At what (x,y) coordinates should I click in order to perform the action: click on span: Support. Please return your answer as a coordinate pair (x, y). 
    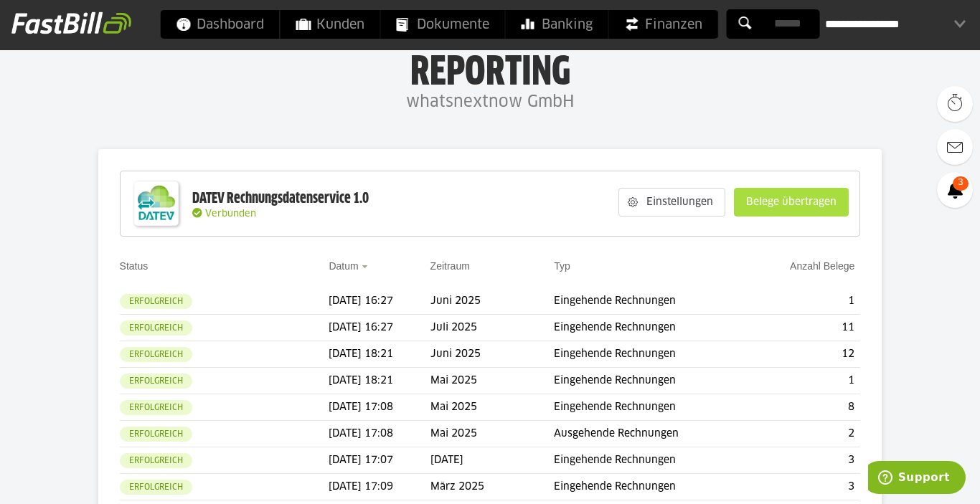
    Looking at the image, I should click on (56, 17).